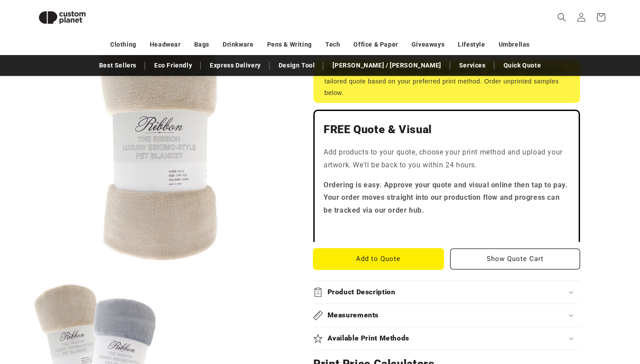 The height and width of the screenshot is (364, 640). What do you see at coordinates (361, 292) in the screenshot?
I see `h2: Product Description` at bounding box center [361, 292].